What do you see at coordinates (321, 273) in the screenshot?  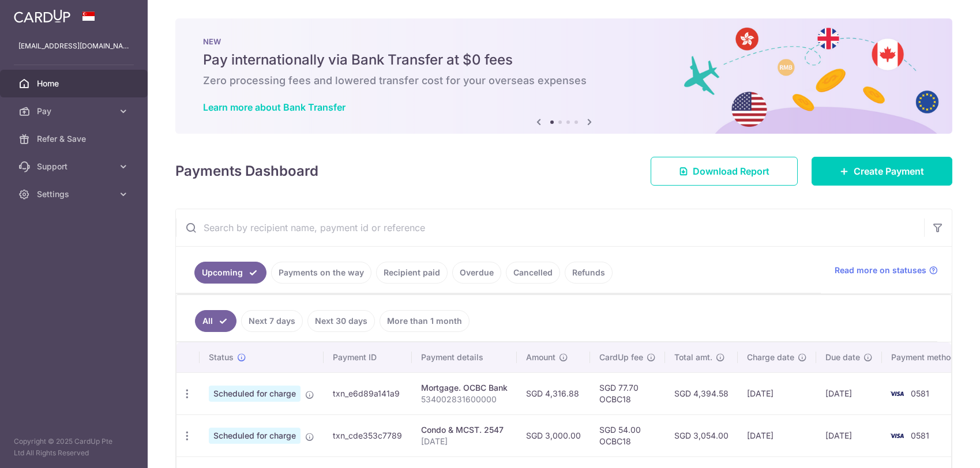 I see `a: Payments on the way` at bounding box center [321, 273].